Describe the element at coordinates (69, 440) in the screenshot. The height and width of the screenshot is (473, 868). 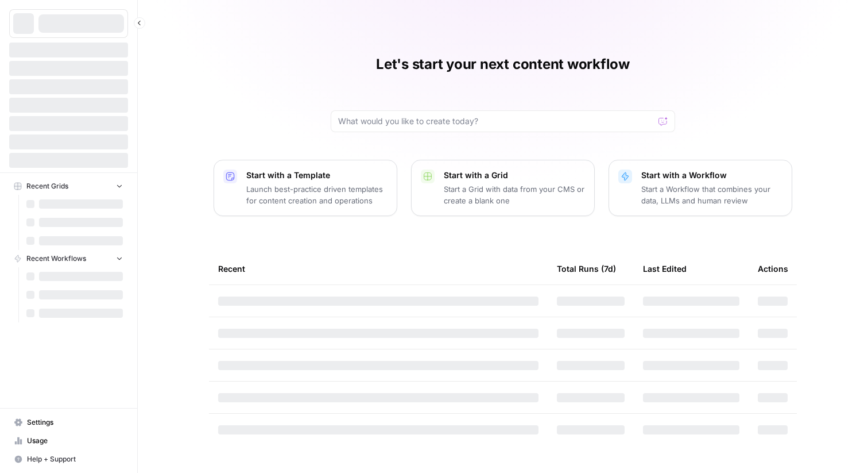
I see `a: Usage` at that location.